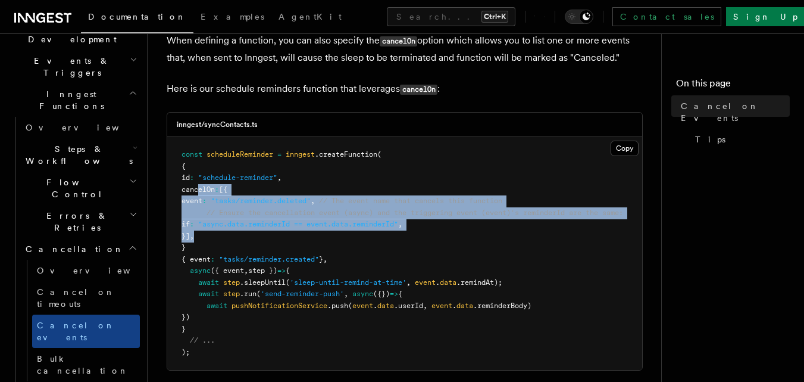  What do you see at coordinates (300, 154) in the screenshot?
I see `span: inngest` at bounding box center [300, 154].